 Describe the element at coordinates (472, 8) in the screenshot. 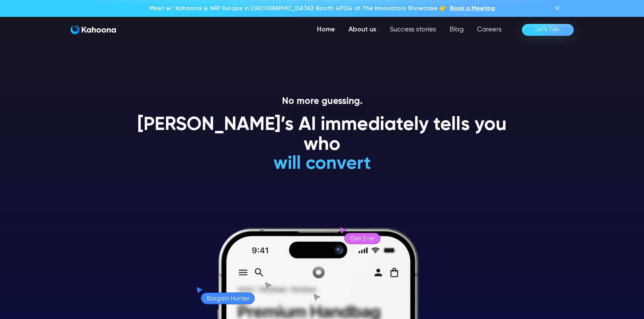

I see `a: Book a Meeting` at that location.